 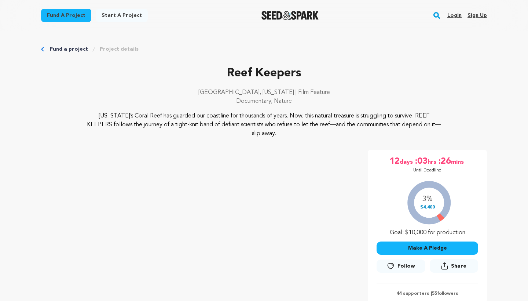 What do you see at coordinates (421, 161) in the screenshot?
I see `span: :03` at bounding box center [421, 161].